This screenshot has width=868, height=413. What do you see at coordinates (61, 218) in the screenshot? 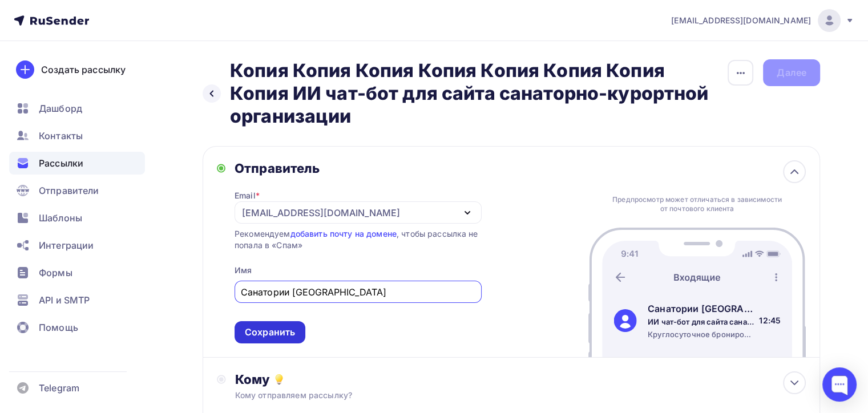
I see `span: Шаблоны` at bounding box center [61, 218].